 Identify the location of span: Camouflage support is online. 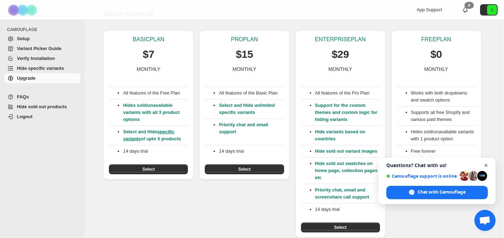
(422, 176).